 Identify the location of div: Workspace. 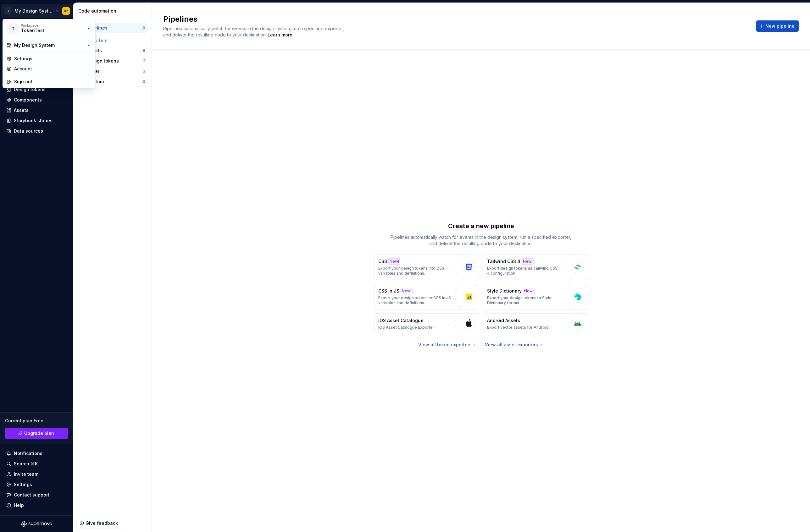
(53, 25).